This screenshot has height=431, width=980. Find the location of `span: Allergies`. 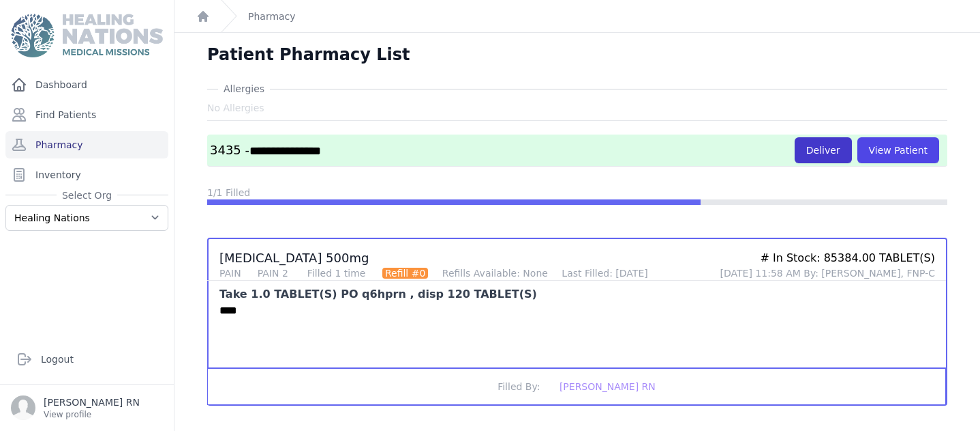

span: Allergies is located at coordinates (244, 89).